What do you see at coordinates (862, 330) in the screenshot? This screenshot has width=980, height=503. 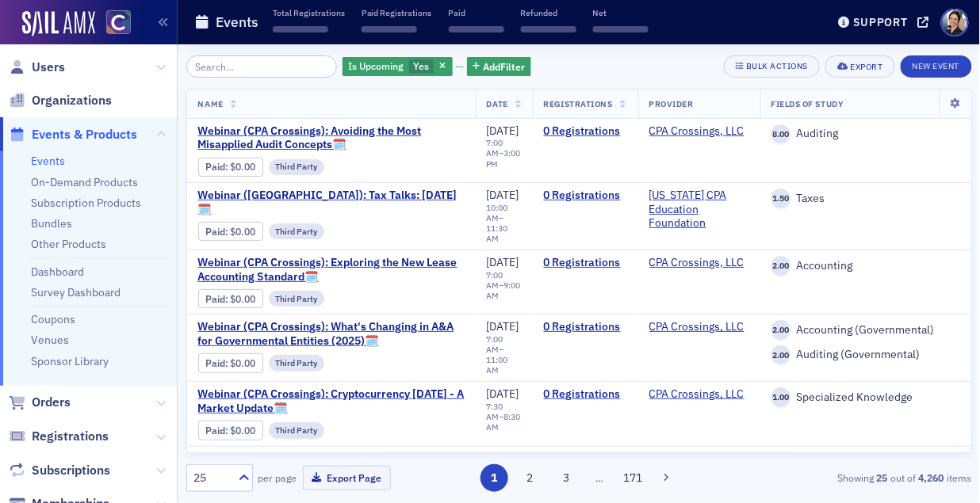 I see `span: Accounting (Governmental)` at bounding box center [862, 330].